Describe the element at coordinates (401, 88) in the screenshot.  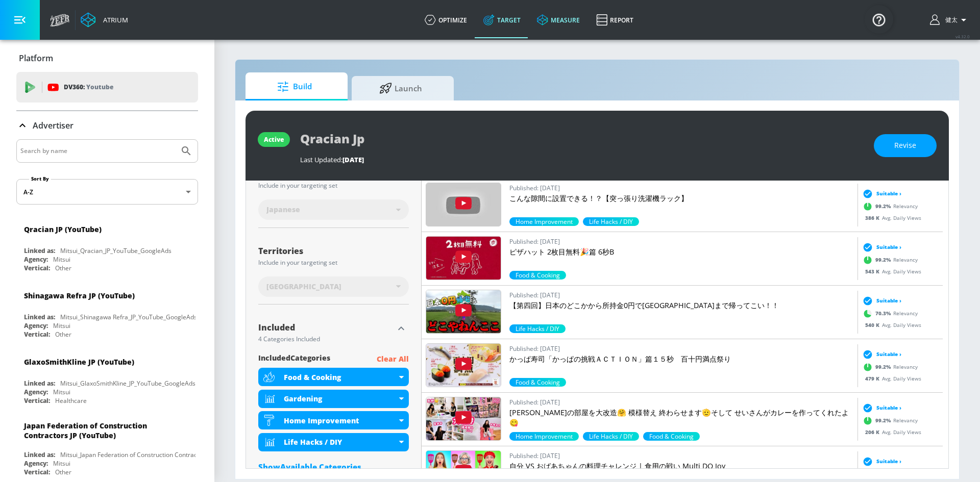
I see `span: Launch` at that location.